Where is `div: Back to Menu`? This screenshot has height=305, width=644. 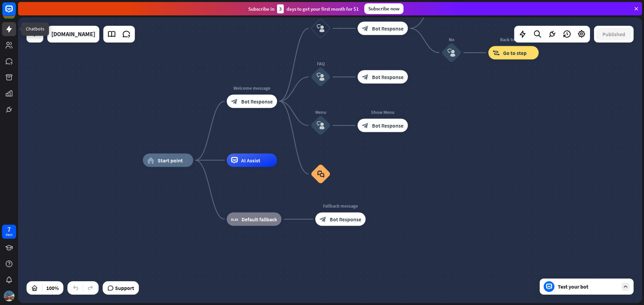 div: Back to Menu is located at coordinates (514, 39).